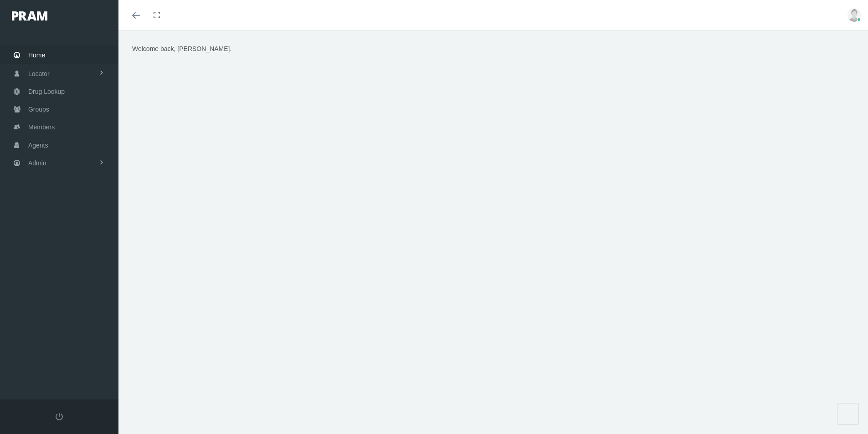  What do you see at coordinates (39, 109) in the screenshot?
I see `span: Groups` at bounding box center [39, 109].